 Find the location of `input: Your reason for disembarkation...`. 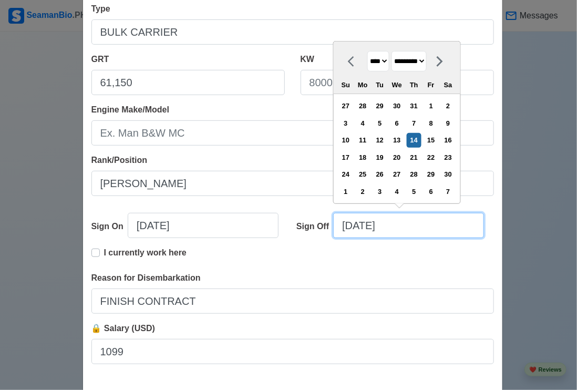

input: Your reason for disembarkation... is located at coordinates (293, 301).